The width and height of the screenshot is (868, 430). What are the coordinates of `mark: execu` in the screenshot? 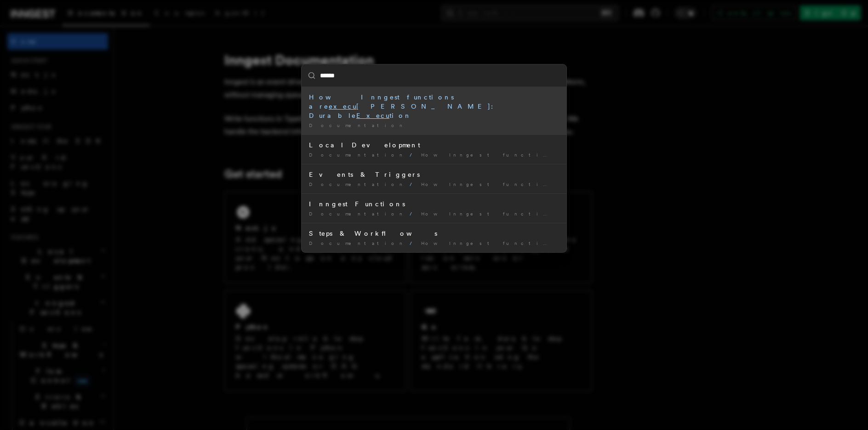 It's located at (343, 107).